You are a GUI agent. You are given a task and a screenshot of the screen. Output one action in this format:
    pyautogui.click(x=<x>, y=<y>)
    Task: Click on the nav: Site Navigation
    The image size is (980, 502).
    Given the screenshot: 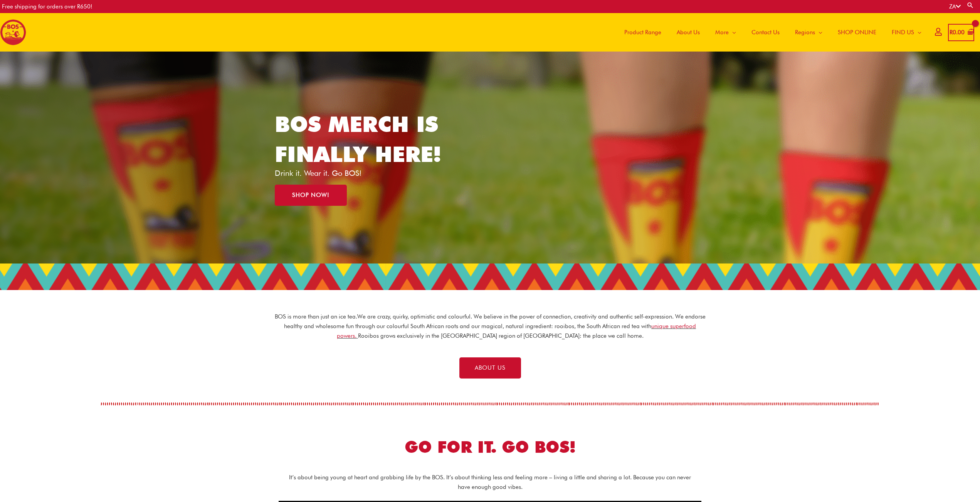 What is the action you would take?
    pyautogui.click(x=769, y=32)
    